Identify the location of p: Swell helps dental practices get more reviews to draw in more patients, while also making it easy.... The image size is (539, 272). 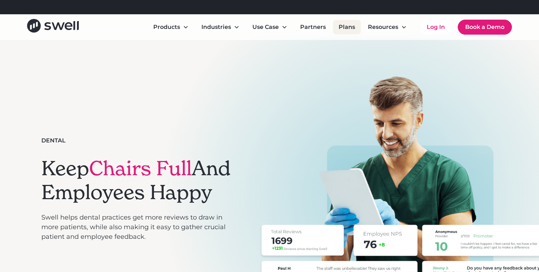
(137, 227).